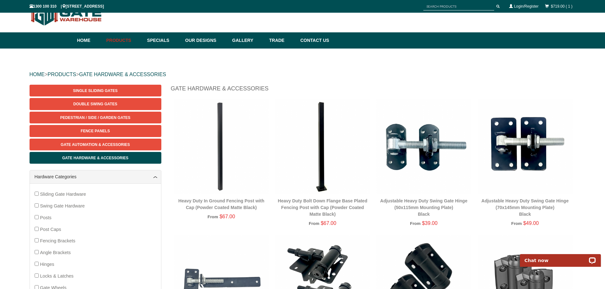  I want to click on a: Pedestrian / Side / Garden Gates, so click(95, 117).